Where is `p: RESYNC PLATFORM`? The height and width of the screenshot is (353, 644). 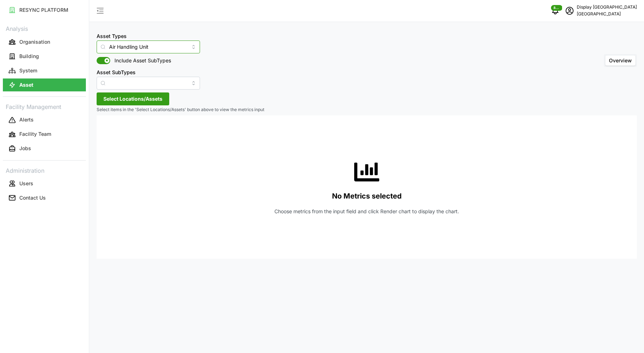 p: RESYNC PLATFORM is located at coordinates (43, 10).